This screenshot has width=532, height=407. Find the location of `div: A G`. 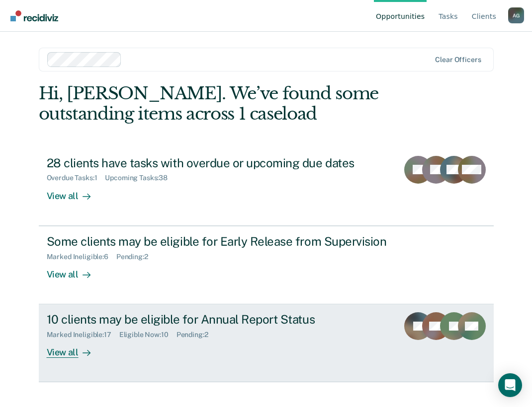

div: A G is located at coordinates (516, 15).